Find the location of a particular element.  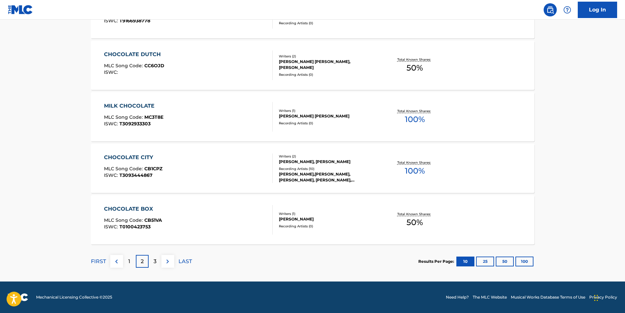

div: CHOCOLATE BOX is located at coordinates (133, 209).